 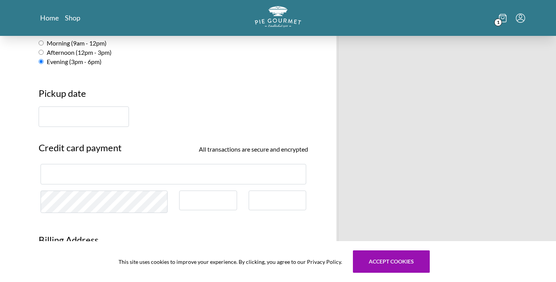 I want to click on span: All transactions are secure and encrypted, so click(x=253, y=149).